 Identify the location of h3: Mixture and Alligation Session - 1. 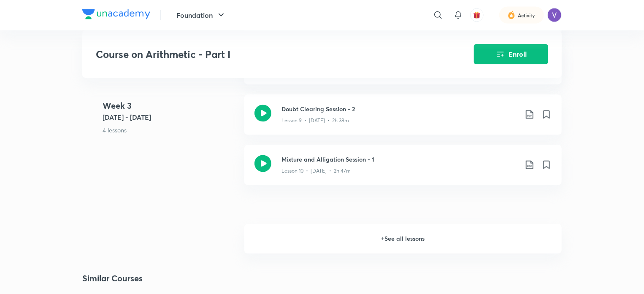
(400, 159).